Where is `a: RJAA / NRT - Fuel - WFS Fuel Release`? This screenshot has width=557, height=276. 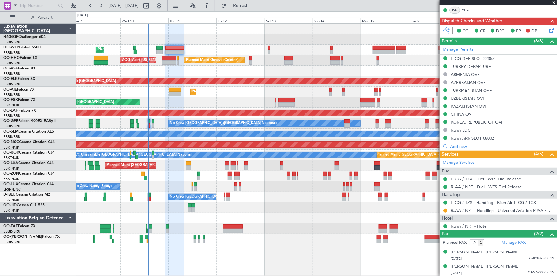
a: RJAA / NRT - Fuel - WFS Fuel Release is located at coordinates (486, 187).